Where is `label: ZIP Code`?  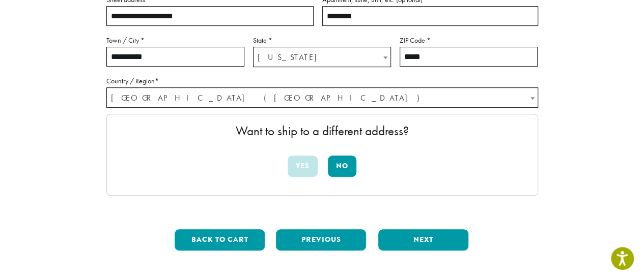 label: ZIP Code is located at coordinates (468, 40).